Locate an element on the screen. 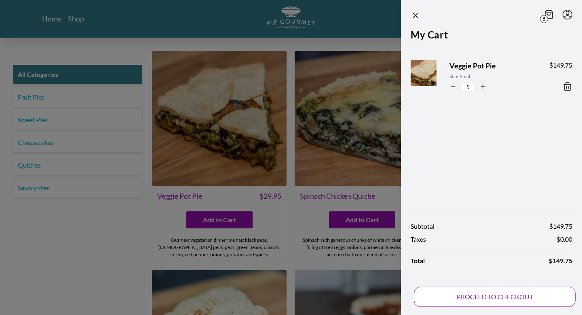  button: Close panel is located at coordinates (416, 15).